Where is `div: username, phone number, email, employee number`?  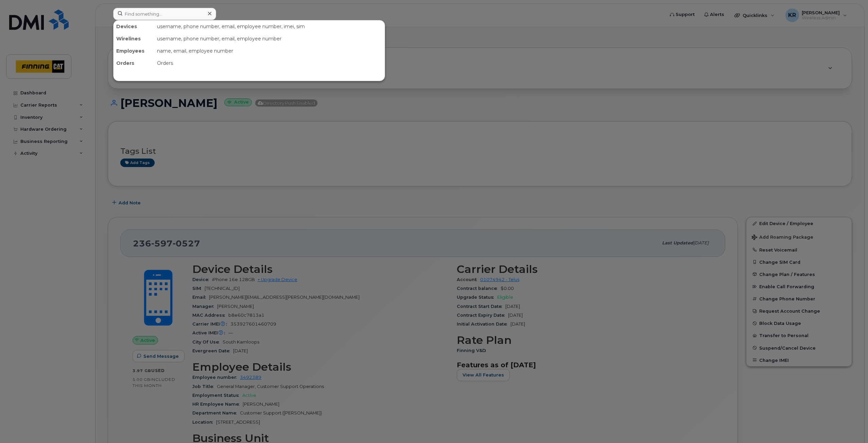
div: username, phone number, email, employee number is located at coordinates (270, 39).